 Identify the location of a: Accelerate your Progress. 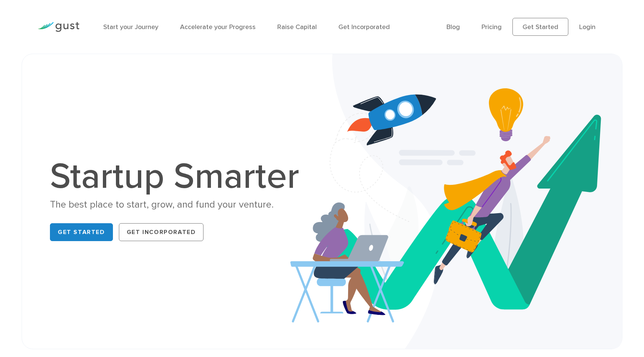
(217, 27).